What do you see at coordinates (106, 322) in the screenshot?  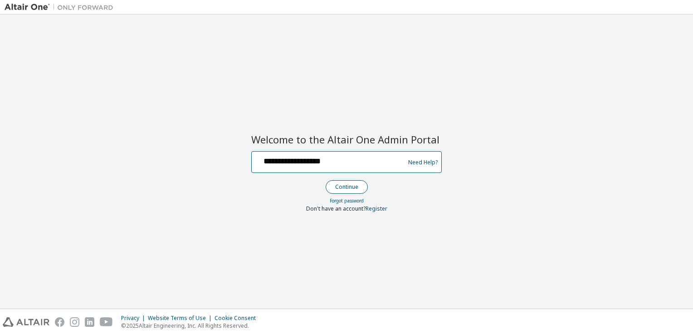 I see `img: youtube.svg` at bounding box center [106, 322].